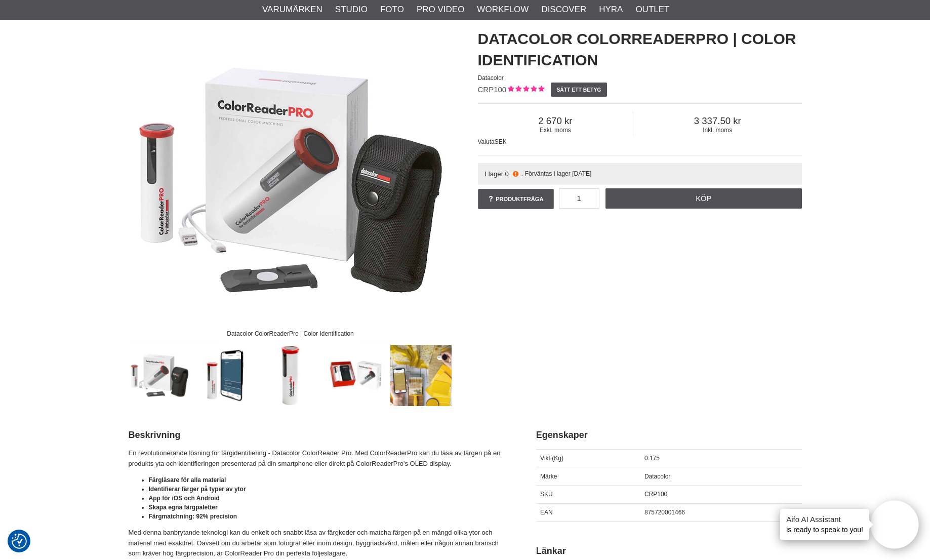 This screenshot has width=930, height=560. Describe the element at coordinates (652, 10) in the screenshot. I see `a: Outlet` at that location.